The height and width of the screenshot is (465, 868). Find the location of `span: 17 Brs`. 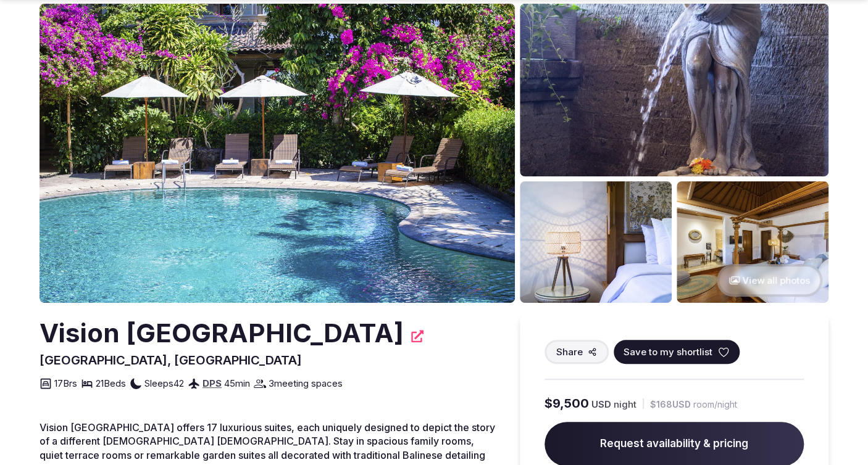

span: 17 Brs is located at coordinates (65, 383).